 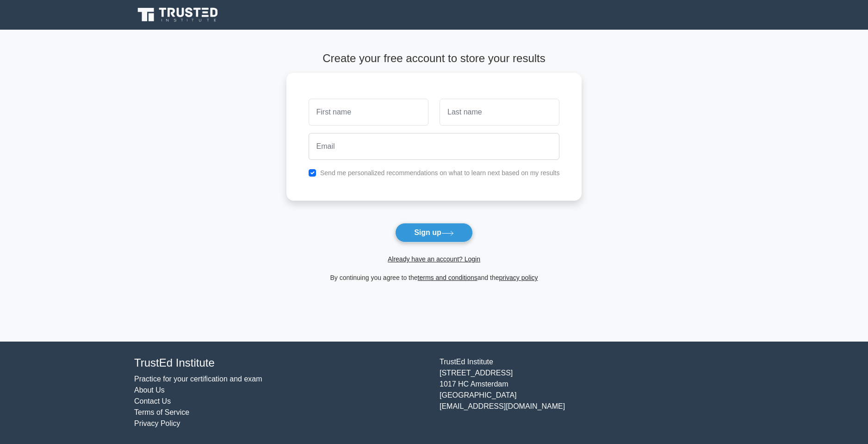 What do you see at coordinates (150, 390) in the screenshot?
I see `a: About Us` at bounding box center [150, 390].